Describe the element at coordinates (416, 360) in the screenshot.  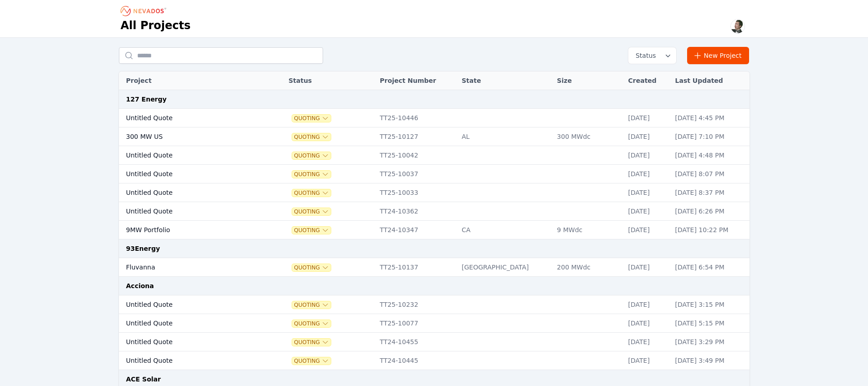
I see `td: TT24-10445` at that location.